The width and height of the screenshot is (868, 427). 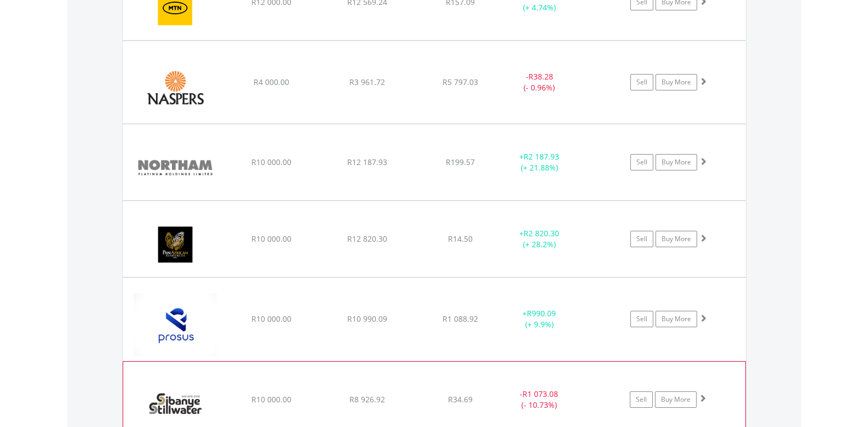 What do you see at coordinates (460, 161) in the screenshot?
I see `span: R199.57` at bounding box center [460, 161].